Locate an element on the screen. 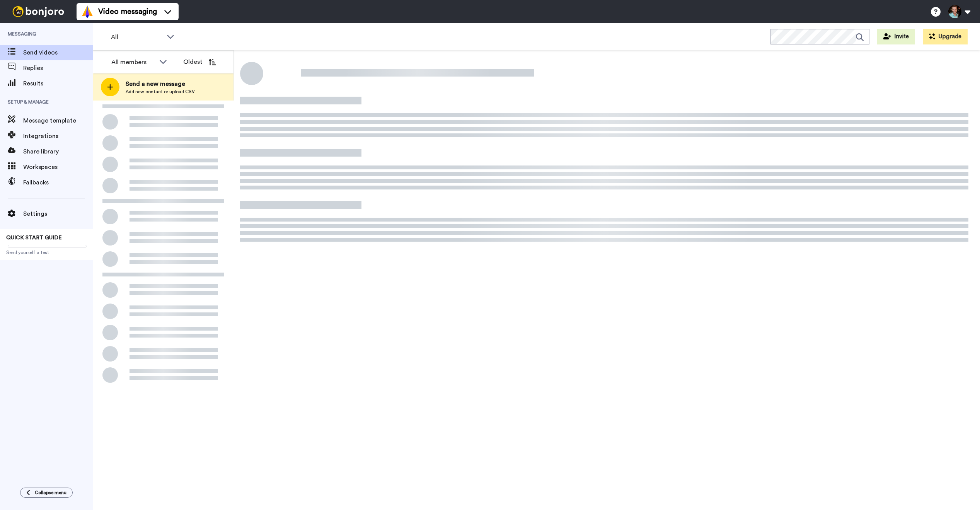  button: Collapse menu is located at coordinates (47, 493).